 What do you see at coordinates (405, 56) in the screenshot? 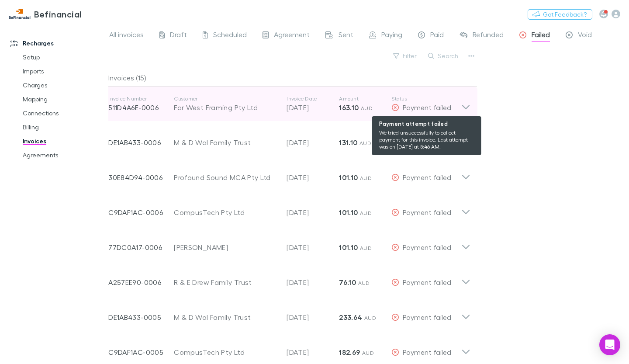
I see `button: Filter` at bounding box center [405, 56].